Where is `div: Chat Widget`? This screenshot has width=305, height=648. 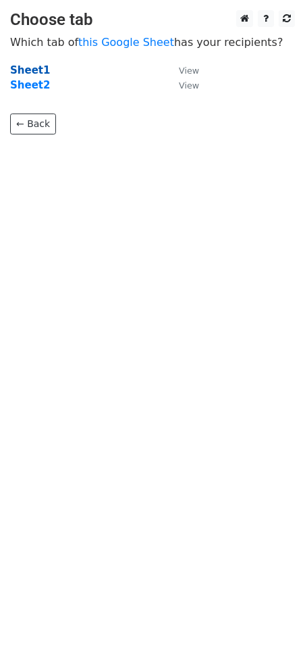
div: Chat Widget is located at coordinates (271, 615).